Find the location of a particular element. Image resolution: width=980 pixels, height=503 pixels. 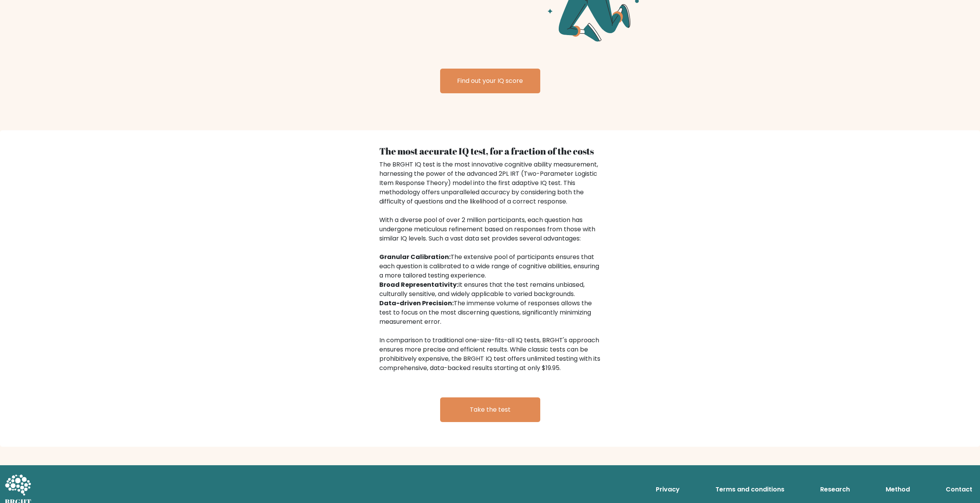

b: Granular Calibration: is located at coordinates (414, 257).